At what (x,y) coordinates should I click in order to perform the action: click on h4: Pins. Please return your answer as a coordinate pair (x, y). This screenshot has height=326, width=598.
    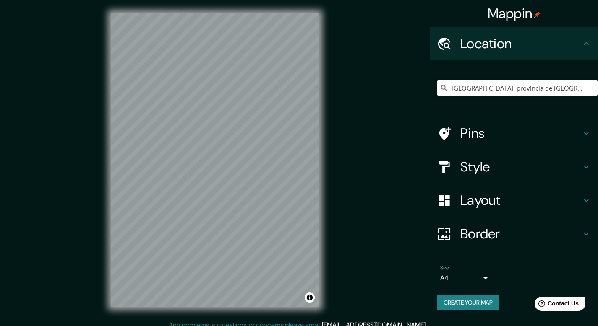
    Looking at the image, I should click on (520, 133).